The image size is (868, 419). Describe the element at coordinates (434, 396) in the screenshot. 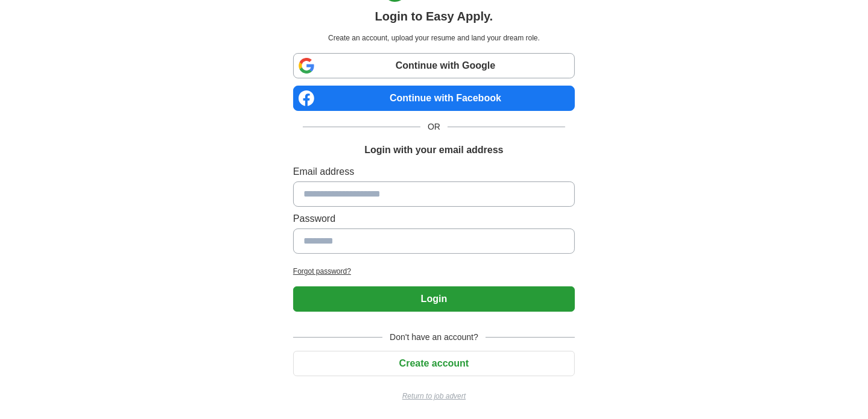

I see `p: Return to job advert` at that location.